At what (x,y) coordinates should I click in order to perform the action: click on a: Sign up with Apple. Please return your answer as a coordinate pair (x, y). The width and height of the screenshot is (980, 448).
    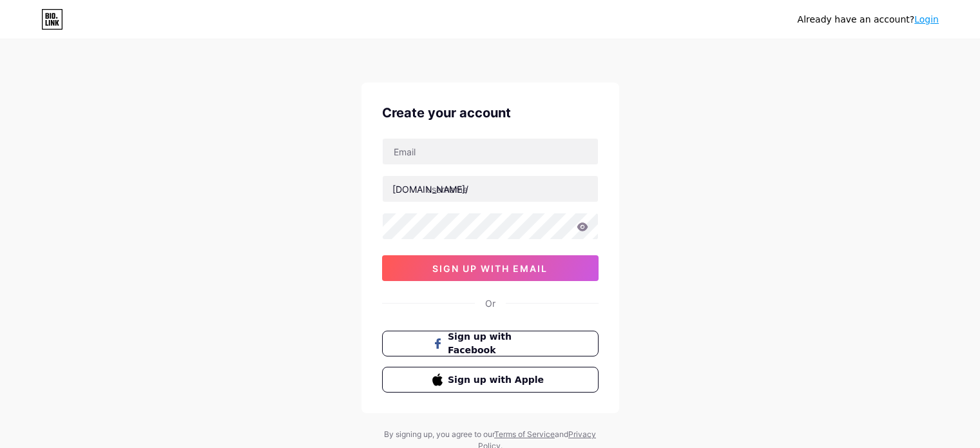
    Looking at the image, I should click on (490, 380).